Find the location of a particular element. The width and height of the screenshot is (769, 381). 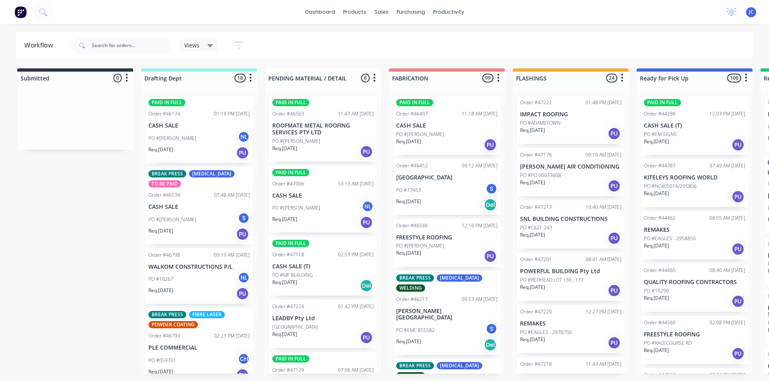

div: WELDING is located at coordinates (411, 288).